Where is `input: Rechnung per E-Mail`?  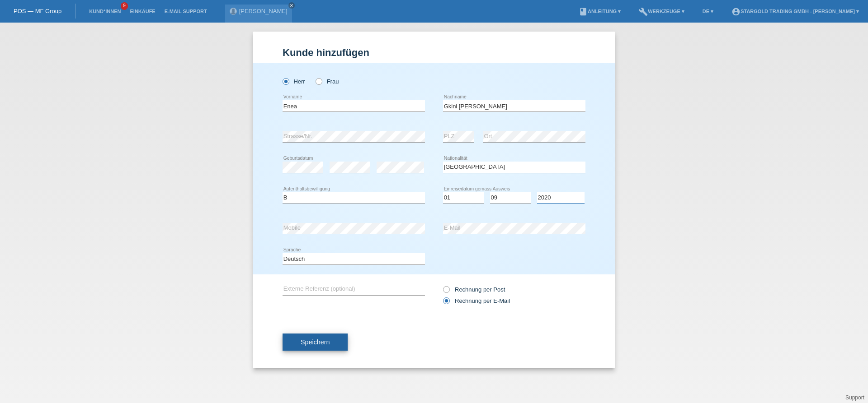
input: Rechnung per E-Mail is located at coordinates (445, 303).